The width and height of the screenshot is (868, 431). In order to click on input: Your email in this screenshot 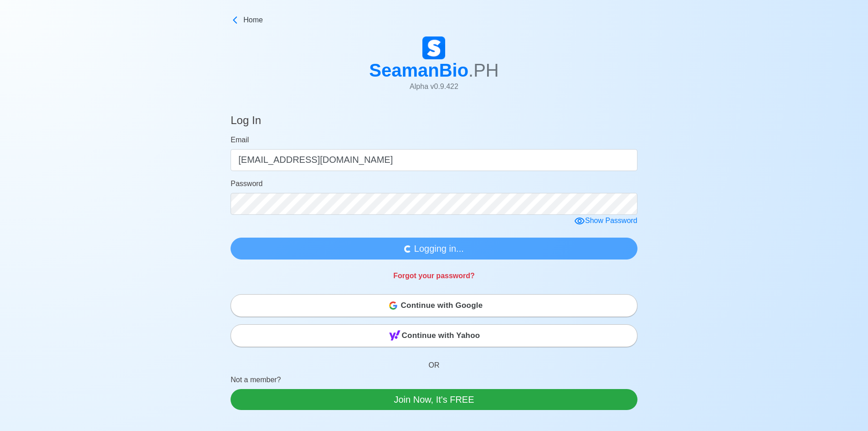, I will do `click(434, 160)`.